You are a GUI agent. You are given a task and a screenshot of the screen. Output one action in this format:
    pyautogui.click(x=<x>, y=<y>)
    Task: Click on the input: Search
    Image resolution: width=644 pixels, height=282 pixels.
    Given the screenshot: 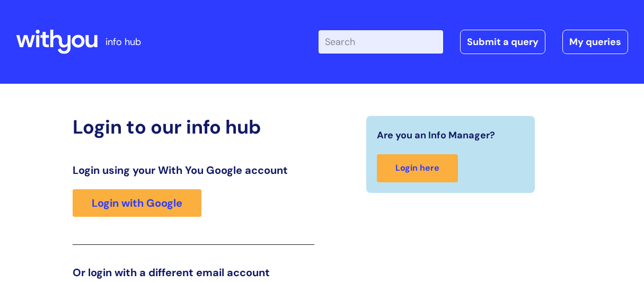 What is the action you would take?
    pyautogui.click(x=380, y=42)
    